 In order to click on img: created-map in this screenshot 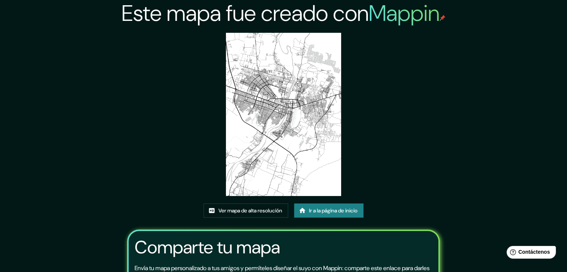, I will do `click(284, 115)`.